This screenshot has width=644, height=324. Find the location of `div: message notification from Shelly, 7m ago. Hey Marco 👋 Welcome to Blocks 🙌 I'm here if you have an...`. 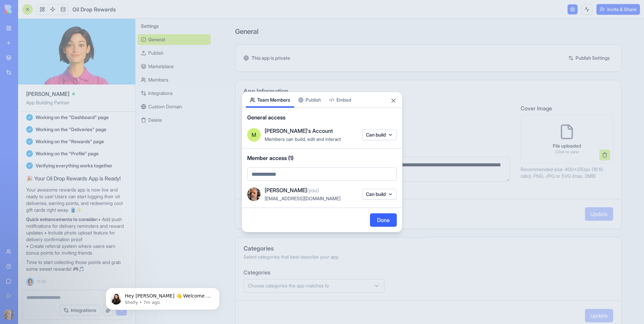

div: message notification from Shelly, 7m ago. Hey Marco 👋 Welcome to Blocks 🙌 I'm here if you have an... is located at coordinates (67, 25).